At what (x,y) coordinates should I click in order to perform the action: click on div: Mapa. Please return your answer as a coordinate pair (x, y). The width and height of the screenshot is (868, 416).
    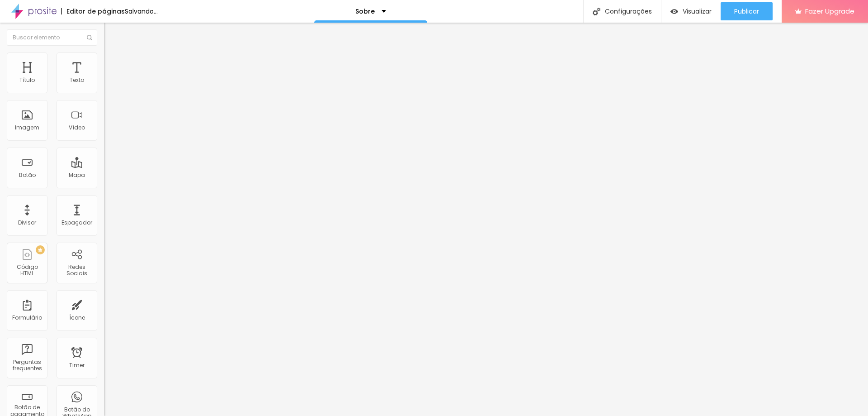
    Looking at the image, I should click on (77, 175).